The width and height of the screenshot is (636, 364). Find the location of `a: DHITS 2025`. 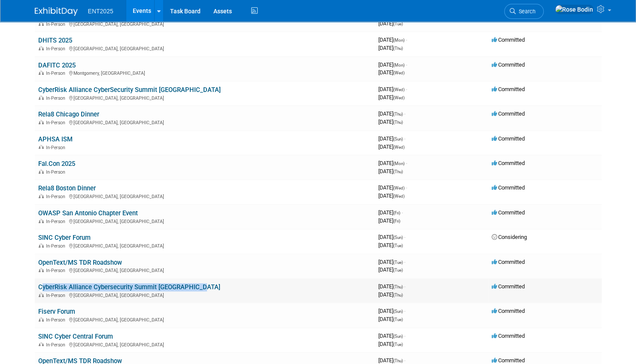

a: DHITS 2025 is located at coordinates (55, 40).